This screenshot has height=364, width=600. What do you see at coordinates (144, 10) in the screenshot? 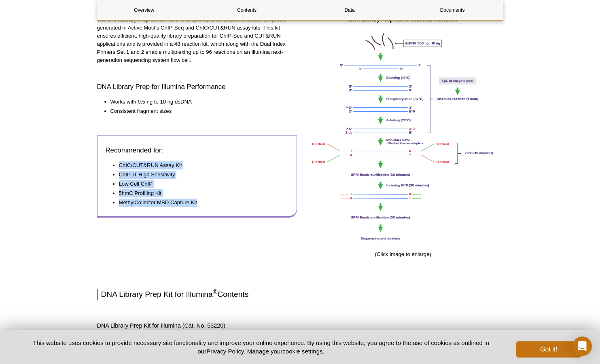
I see `a: Overview` at bounding box center [144, 10].